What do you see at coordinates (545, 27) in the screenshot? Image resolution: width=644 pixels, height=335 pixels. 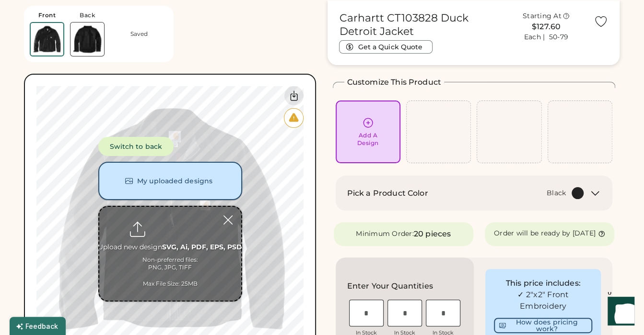 I see `div: $127.60` at bounding box center [545, 27].